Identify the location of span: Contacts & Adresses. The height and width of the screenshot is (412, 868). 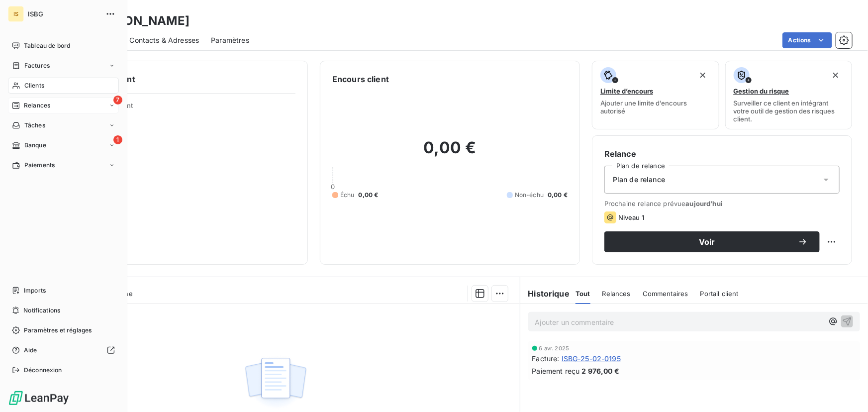
(164, 41).